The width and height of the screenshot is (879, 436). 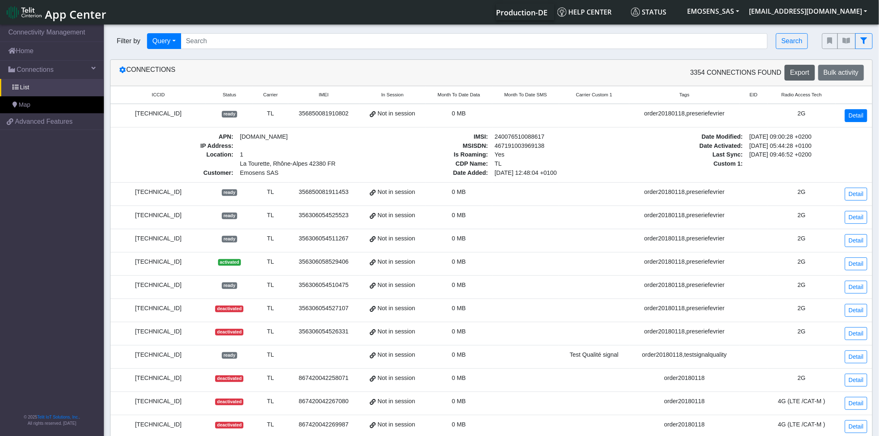 I want to click on span: Is Roaming :, so click(x=431, y=155).